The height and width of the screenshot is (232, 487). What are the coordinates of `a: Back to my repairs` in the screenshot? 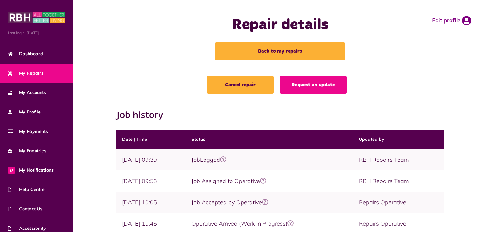 It's located at (280, 51).